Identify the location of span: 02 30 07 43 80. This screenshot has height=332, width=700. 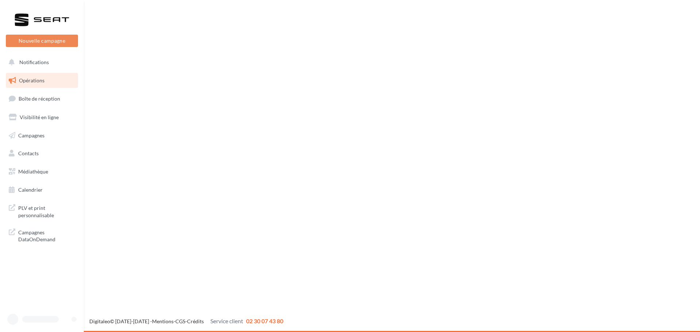
(265, 321).